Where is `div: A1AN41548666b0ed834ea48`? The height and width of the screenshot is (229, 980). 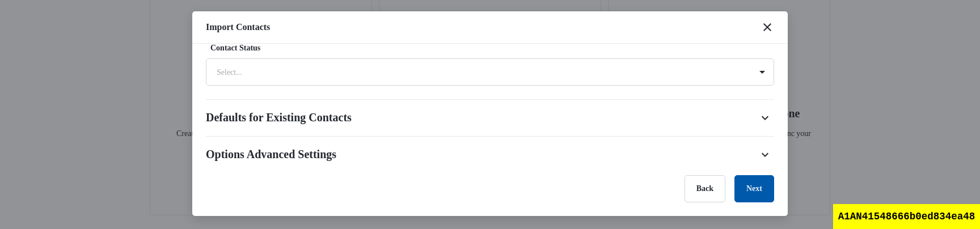 div: A1AN41548666b0ed834ea48 is located at coordinates (906, 216).